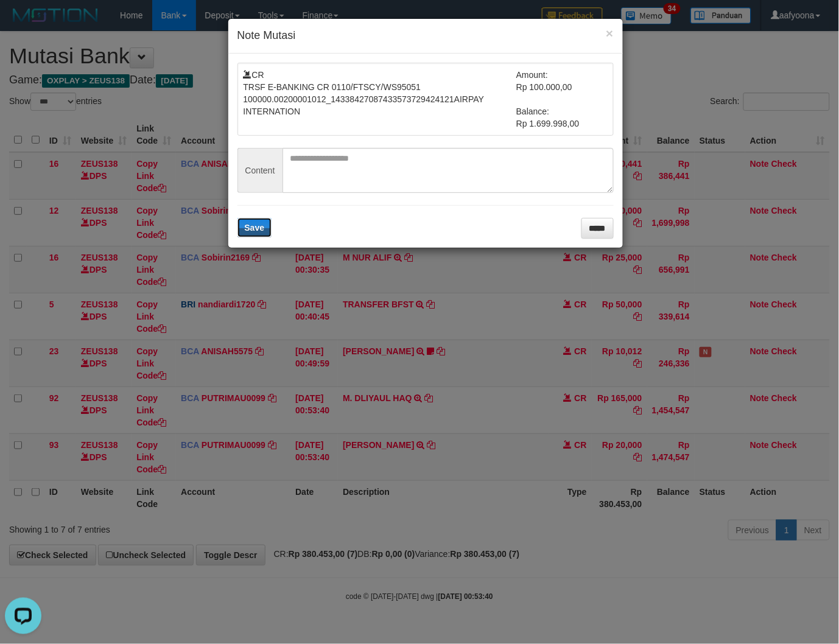 The height and width of the screenshot is (644, 839). I want to click on button: Save, so click(254, 227).